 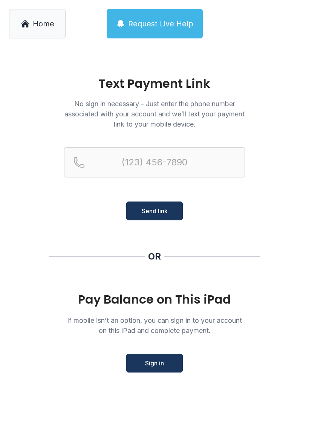 What do you see at coordinates (155, 326) in the screenshot?
I see `p: If mobile isn’t an option, you can sign in to your account on this iPad and complete payment.` at bounding box center [155, 326].